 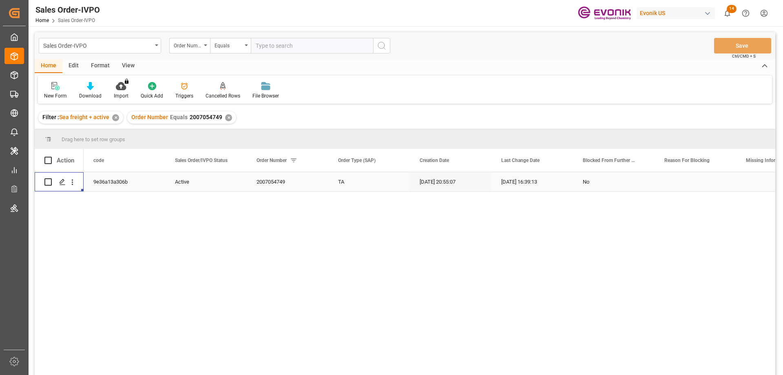 I want to click on button: search button, so click(x=382, y=46).